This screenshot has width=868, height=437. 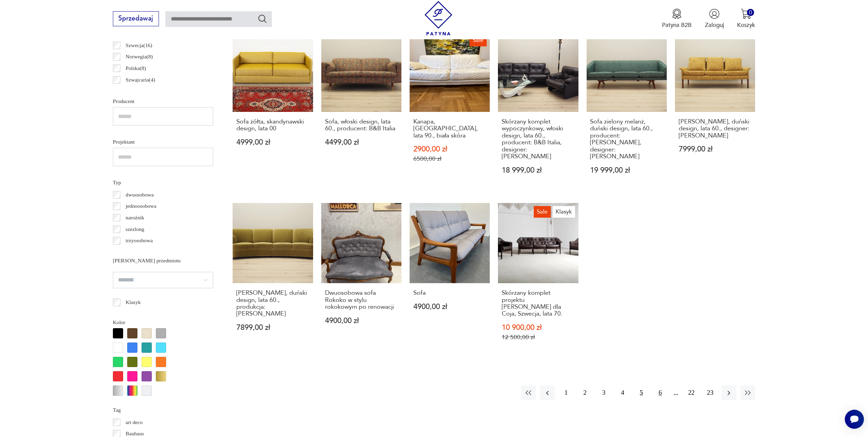 I want to click on img: Ikona medalu, so click(x=677, y=14).